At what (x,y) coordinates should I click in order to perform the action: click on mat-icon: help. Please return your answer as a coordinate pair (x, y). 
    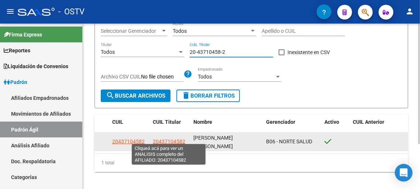
    Looking at the image, I should click on (188, 74).